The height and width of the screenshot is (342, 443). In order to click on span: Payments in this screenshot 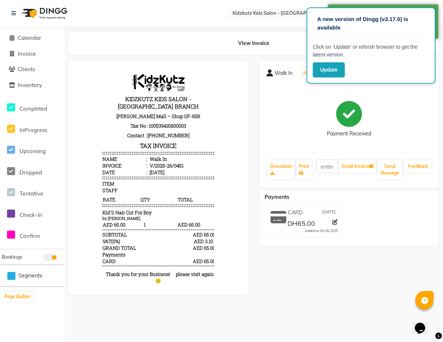, I will do `click(277, 197)`.